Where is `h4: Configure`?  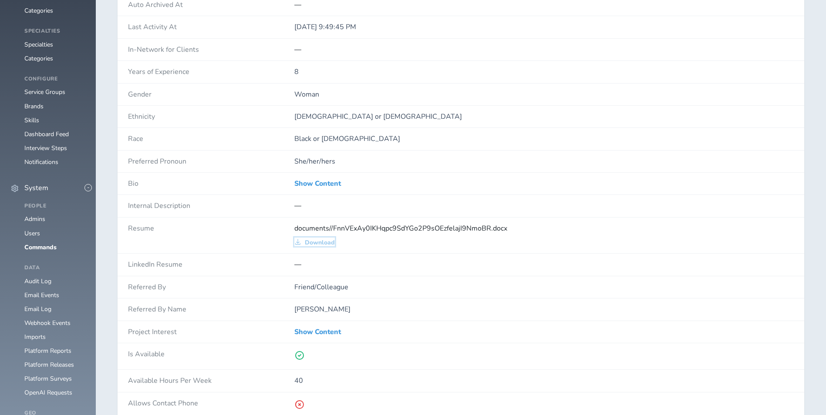
h4: Configure is located at coordinates (55, 79).